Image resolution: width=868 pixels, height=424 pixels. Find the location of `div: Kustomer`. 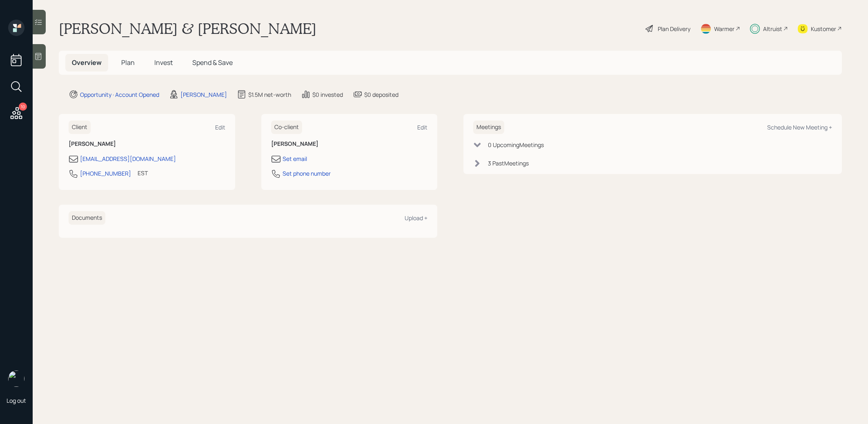

div: Kustomer is located at coordinates (824, 29).